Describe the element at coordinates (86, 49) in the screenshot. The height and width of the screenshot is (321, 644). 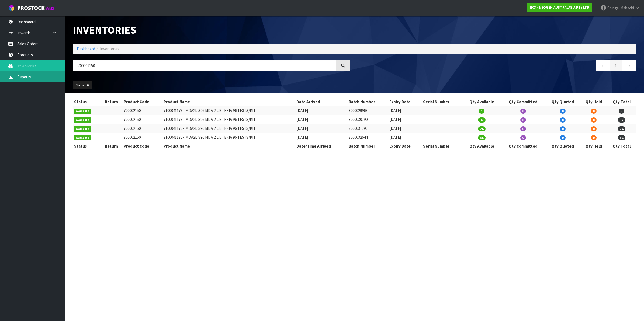
I see `a: Dashboard` at that location.